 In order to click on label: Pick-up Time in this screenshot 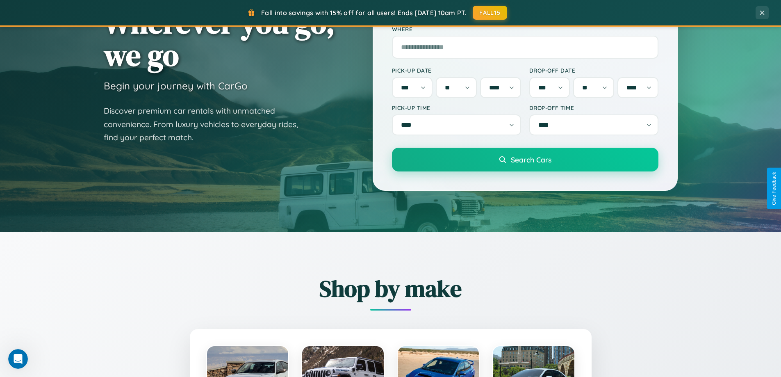, I will do `click(456, 107)`.